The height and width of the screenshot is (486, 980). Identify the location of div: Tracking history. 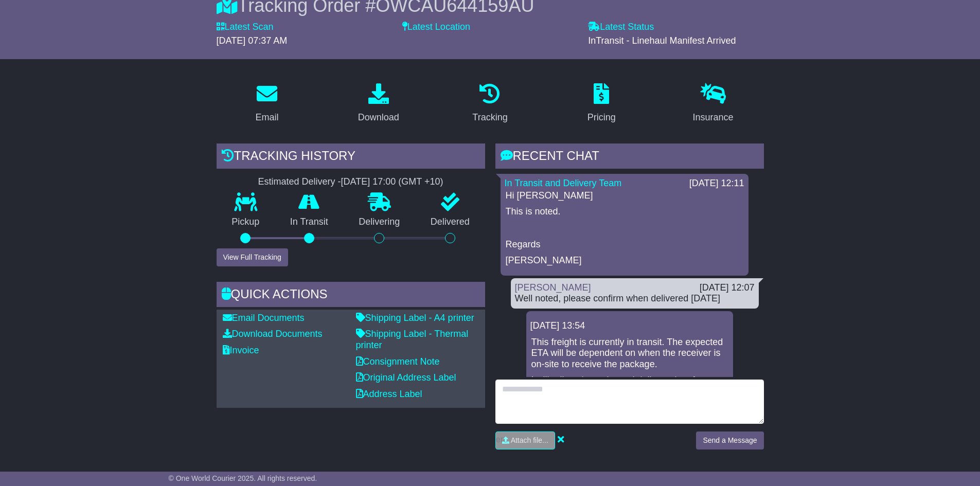
(351, 158).